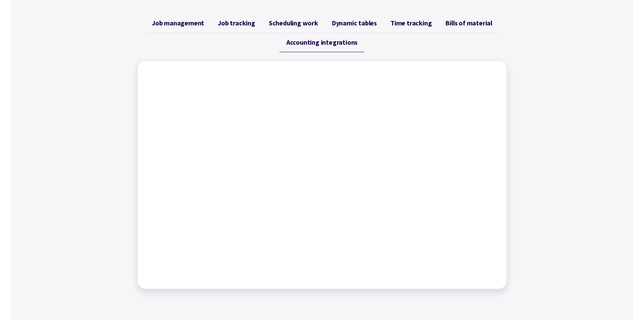  I want to click on span: Scheduling work, so click(293, 23).